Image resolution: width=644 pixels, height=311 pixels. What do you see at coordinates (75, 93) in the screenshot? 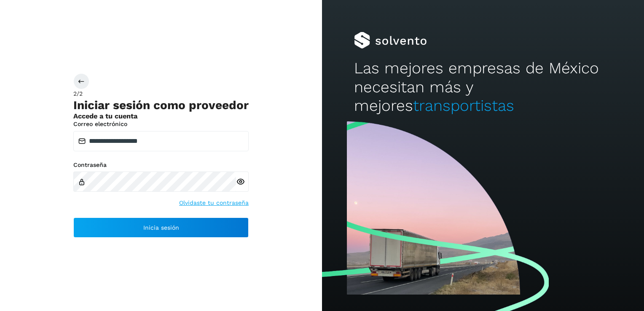
I see `span: 2` at bounding box center [75, 93].